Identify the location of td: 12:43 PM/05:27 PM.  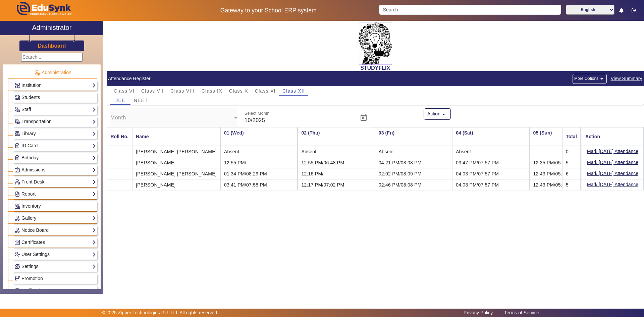
(568, 185).